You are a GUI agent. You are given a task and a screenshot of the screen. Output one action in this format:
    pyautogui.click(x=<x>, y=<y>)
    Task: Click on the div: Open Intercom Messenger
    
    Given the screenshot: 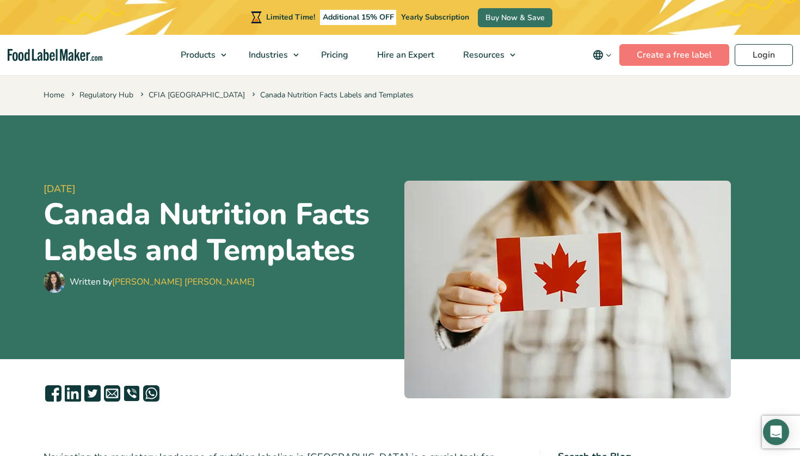 What is the action you would take?
    pyautogui.click(x=776, y=432)
    